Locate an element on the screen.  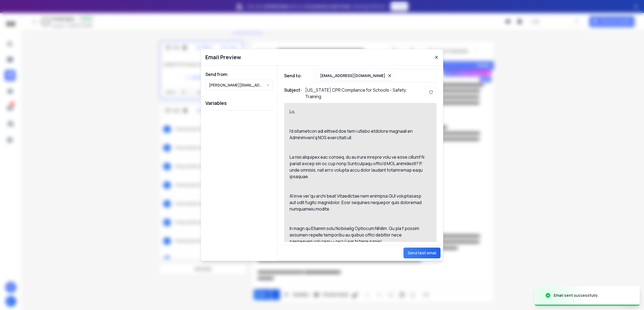
button: Send test email is located at coordinates (422, 253).